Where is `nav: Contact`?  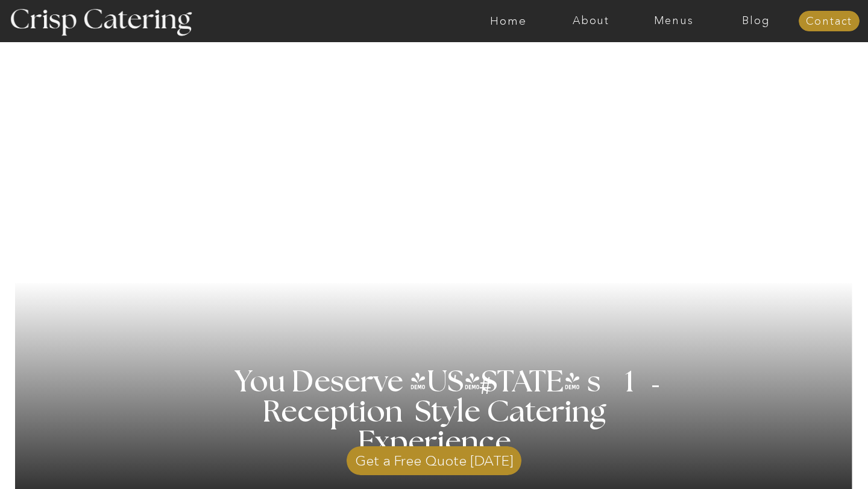 nav: Contact is located at coordinates (829, 21).